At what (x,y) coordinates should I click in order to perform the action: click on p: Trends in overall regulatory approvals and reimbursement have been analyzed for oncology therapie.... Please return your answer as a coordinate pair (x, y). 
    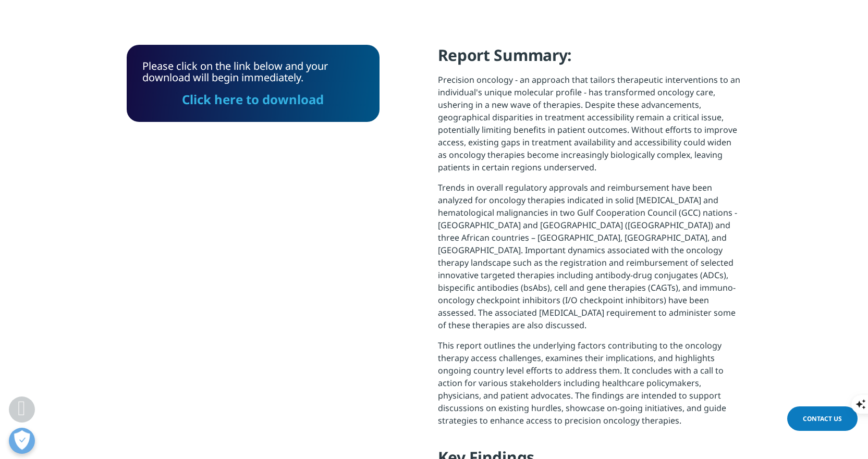
    Looking at the image, I should click on (590, 260).